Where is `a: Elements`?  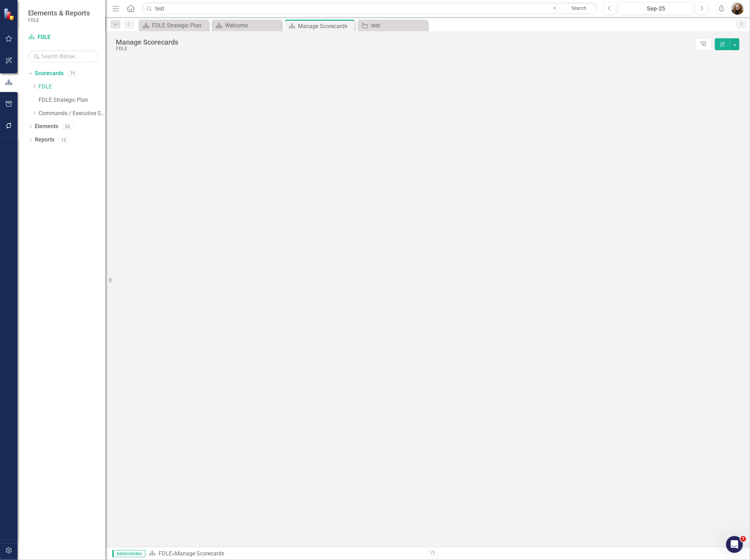
a: Elements is located at coordinates (47, 126).